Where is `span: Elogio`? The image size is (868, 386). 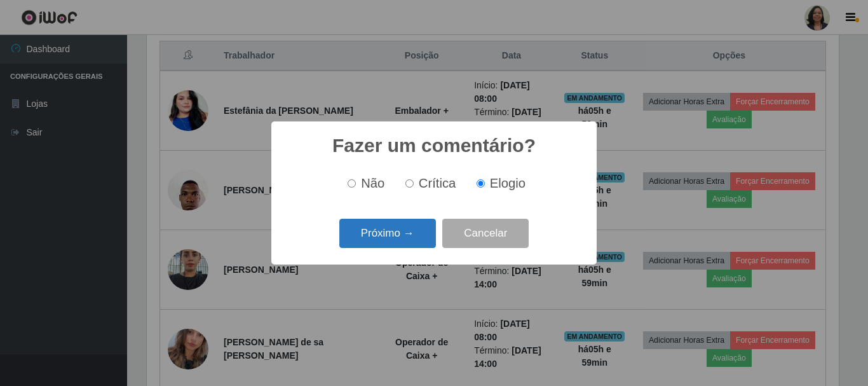 span: Elogio is located at coordinates (508, 183).